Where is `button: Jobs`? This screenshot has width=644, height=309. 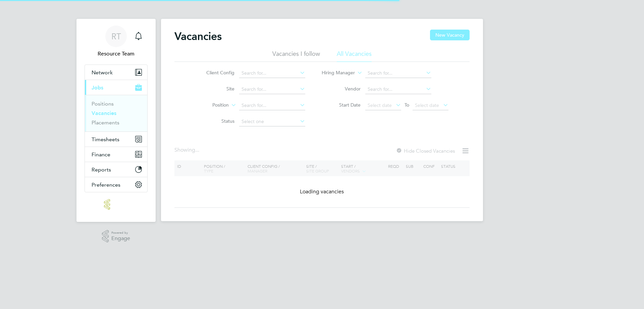 button: Jobs is located at coordinates (116, 87).